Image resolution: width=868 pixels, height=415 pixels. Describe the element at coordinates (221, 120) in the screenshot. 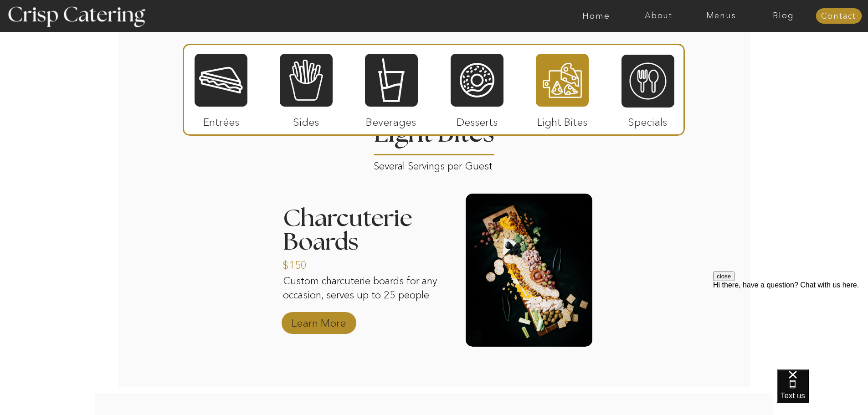

I see `p: Entrées` at that location.